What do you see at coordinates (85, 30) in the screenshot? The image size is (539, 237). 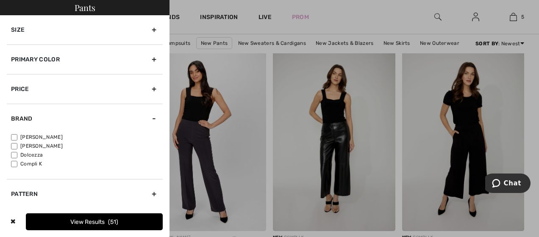 I see `div: Size` at bounding box center [85, 30].